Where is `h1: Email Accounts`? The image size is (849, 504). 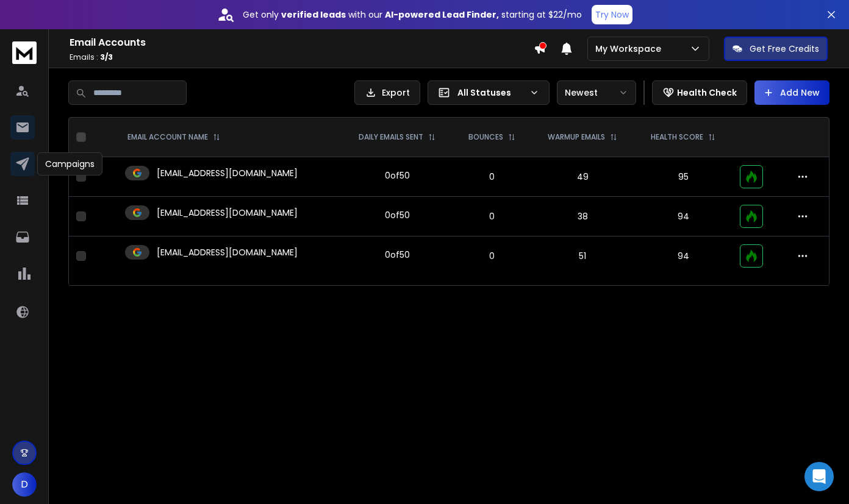 h1: Email Accounts is located at coordinates (302, 42).